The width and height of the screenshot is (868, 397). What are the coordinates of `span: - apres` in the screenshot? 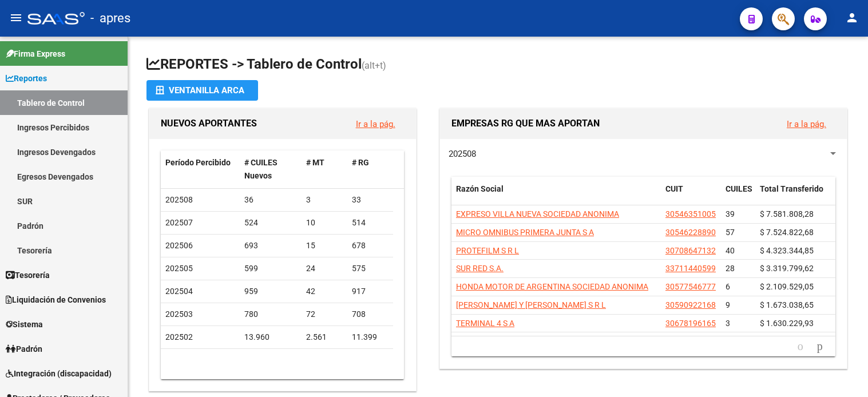 It's located at (110, 18).